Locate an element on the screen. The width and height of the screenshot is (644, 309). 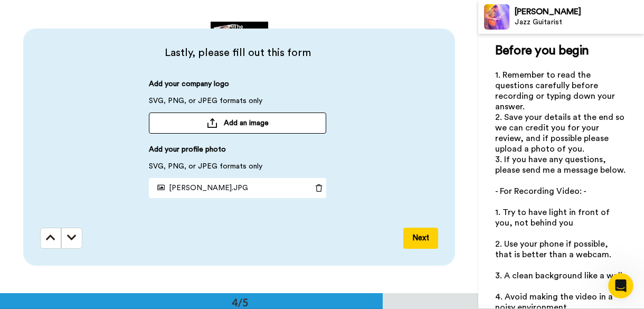
span: 2. Use your phone if possible, that is better than a webcam. is located at coordinates (553, 249).